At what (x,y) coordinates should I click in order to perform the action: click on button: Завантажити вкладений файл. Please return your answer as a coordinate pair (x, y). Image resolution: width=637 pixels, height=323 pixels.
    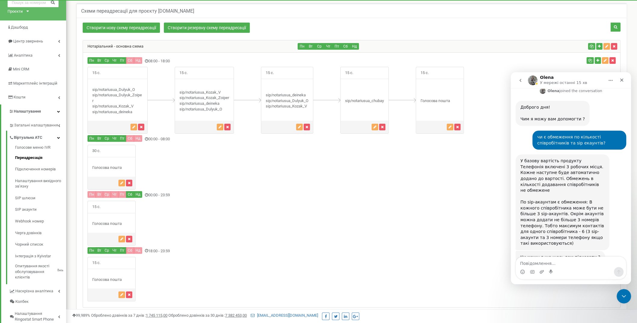
    Looking at the image, I should click on (31, 199).